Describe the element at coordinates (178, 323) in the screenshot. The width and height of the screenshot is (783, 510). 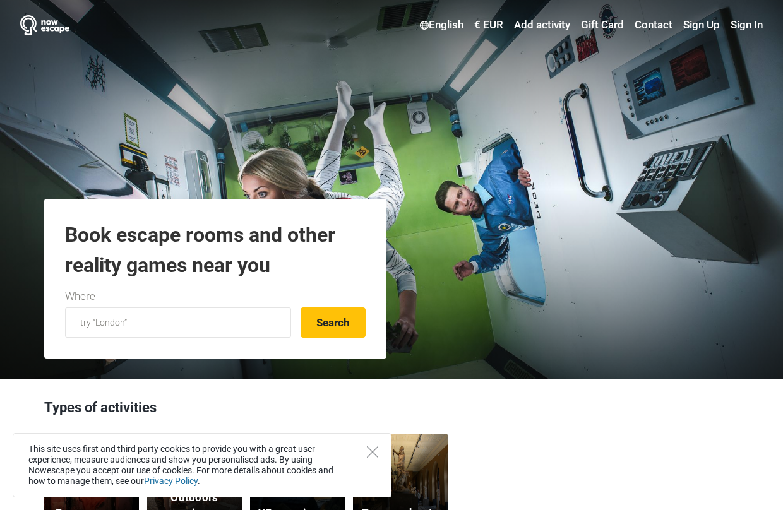
I see `input: try “London”` at that location.